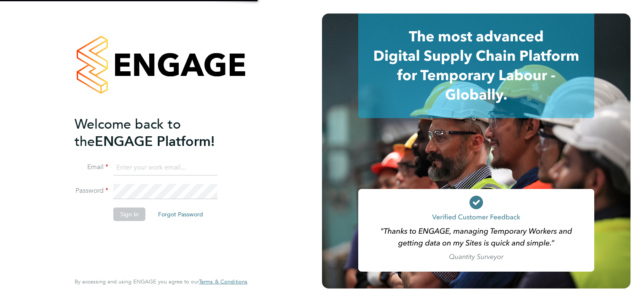 The width and height of the screenshot is (644, 302). What do you see at coordinates (127, 133) in the screenshot?
I see `span: Welcome back to the` at bounding box center [127, 133].